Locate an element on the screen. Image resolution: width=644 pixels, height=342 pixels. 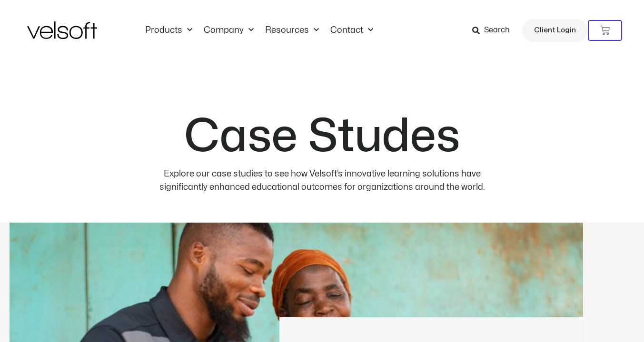
a: Client Login is located at coordinates (555, 30).